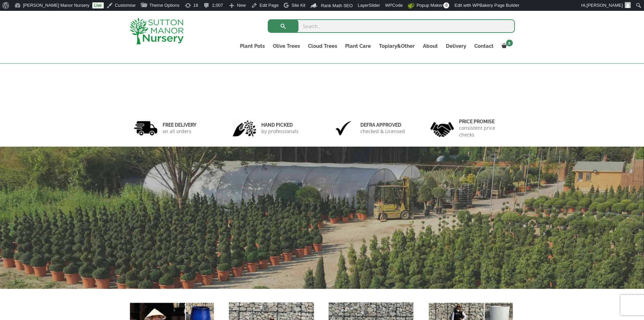 Image resolution: width=644 pixels, height=320 pixels. What do you see at coordinates (244, 128) in the screenshot?
I see `img: 2.jpg` at bounding box center [244, 128].